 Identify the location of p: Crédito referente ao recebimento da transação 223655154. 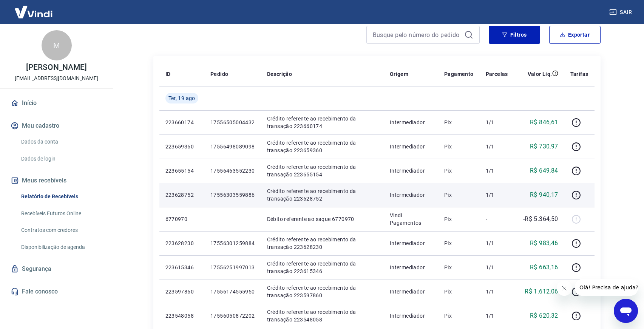
(322, 171).